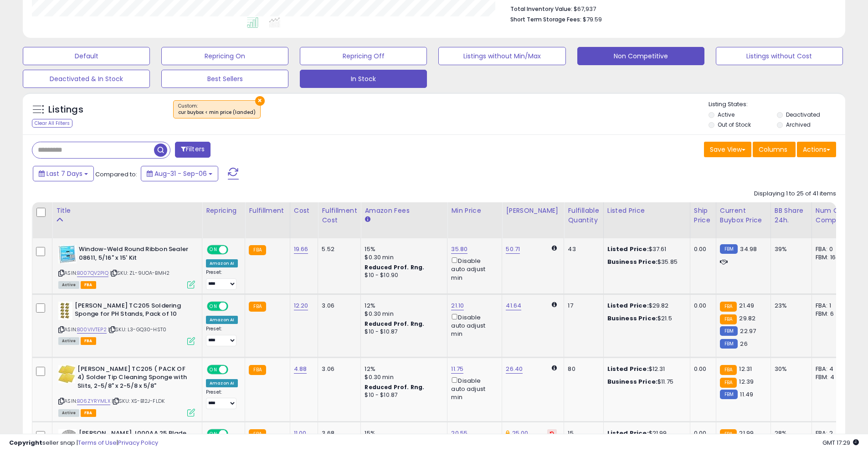 The width and height of the screenshot is (868, 452). Describe the element at coordinates (645, 382) in the screenshot. I see `div: $11.75` at that location.